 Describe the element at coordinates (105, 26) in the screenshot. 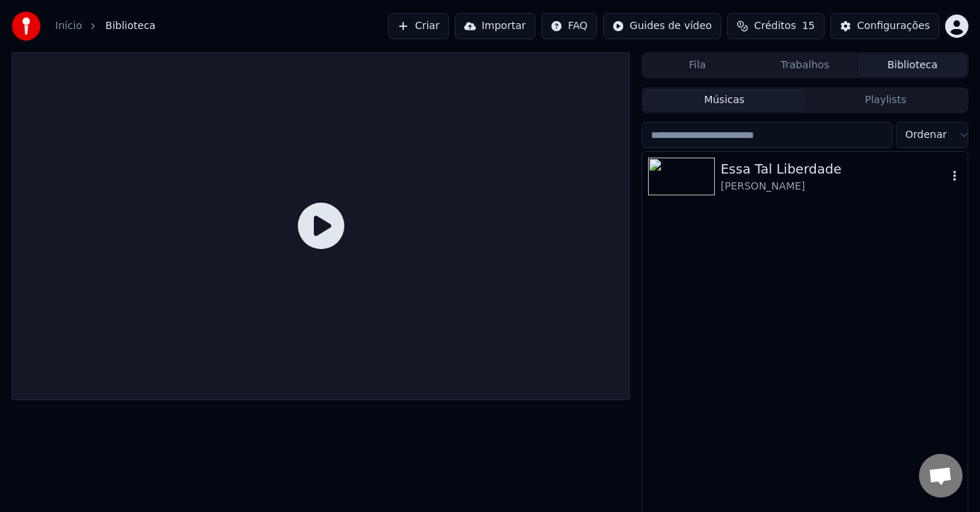

I see `nav: breadcrumb` at that location.